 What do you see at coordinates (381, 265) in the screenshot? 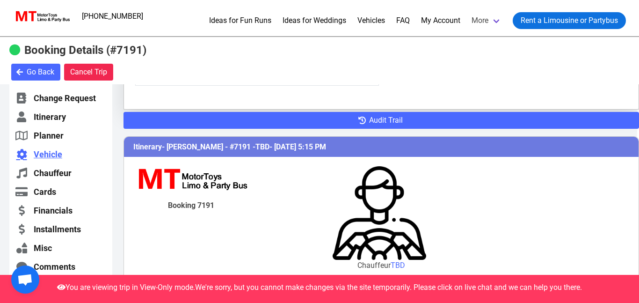
I see `div: Chauffeur` at bounding box center [381, 265].